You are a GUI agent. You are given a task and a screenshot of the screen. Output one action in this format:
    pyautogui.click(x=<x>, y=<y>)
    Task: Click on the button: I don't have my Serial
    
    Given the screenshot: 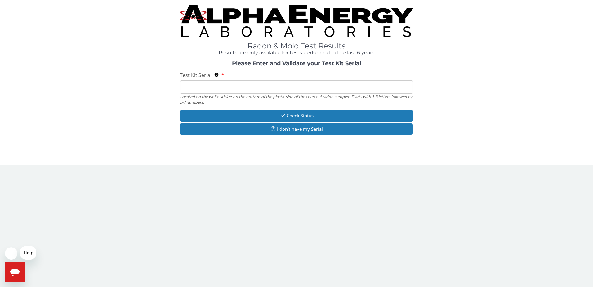 What is the action you would take?
    pyautogui.click(x=296, y=129)
    